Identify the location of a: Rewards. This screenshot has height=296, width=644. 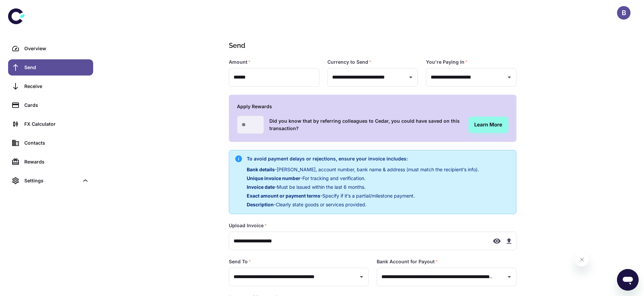
(51, 162).